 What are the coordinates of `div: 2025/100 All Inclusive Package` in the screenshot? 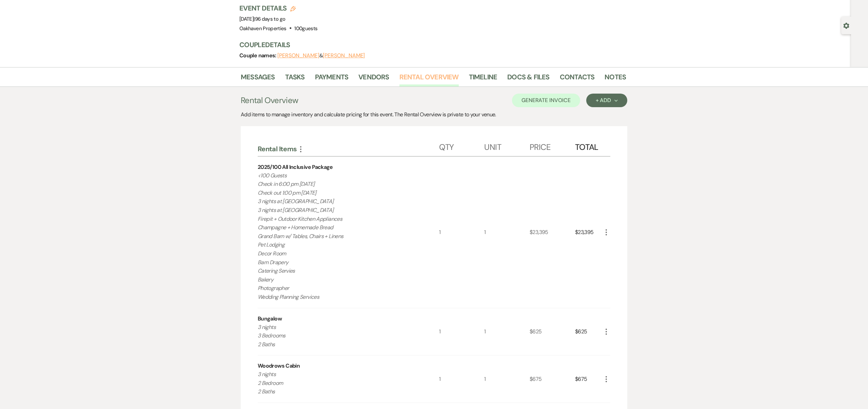 It's located at (295, 167).